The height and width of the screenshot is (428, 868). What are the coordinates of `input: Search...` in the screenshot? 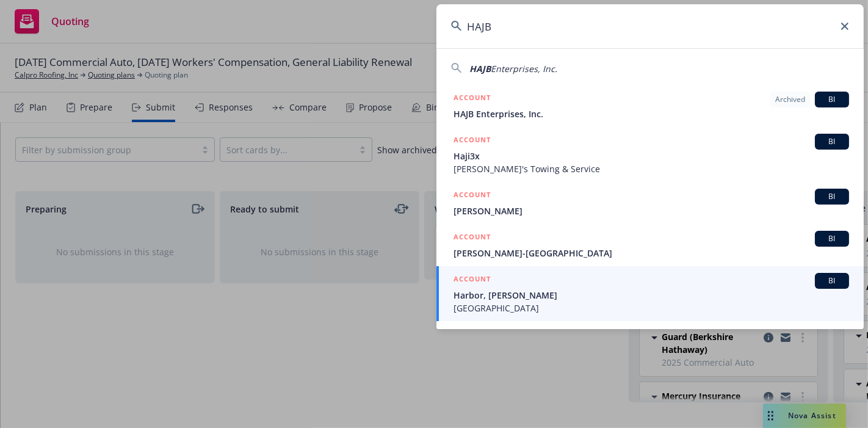 It's located at (650, 26).